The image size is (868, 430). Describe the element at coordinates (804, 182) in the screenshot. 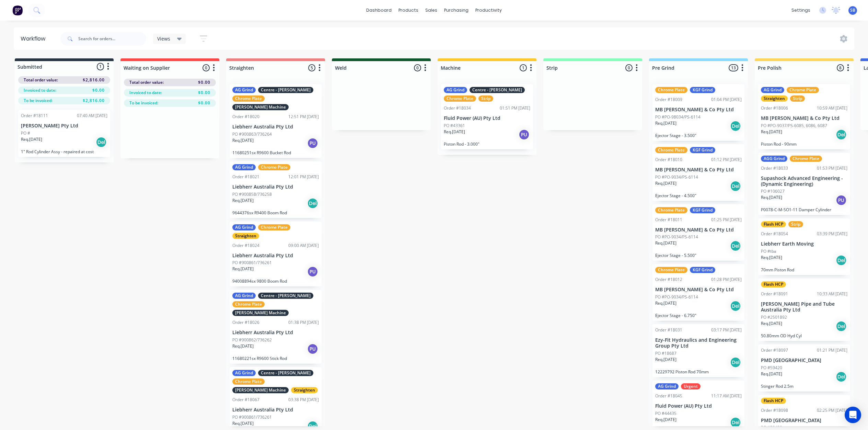

I see `p: Supashock Advanced Engineering - (Dynamic Engineering)` at that location.